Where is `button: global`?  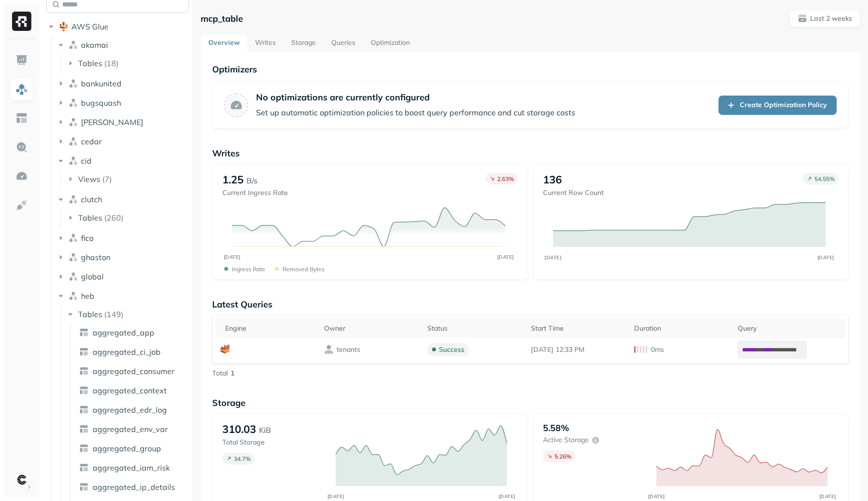
button: global is located at coordinates (122, 277).